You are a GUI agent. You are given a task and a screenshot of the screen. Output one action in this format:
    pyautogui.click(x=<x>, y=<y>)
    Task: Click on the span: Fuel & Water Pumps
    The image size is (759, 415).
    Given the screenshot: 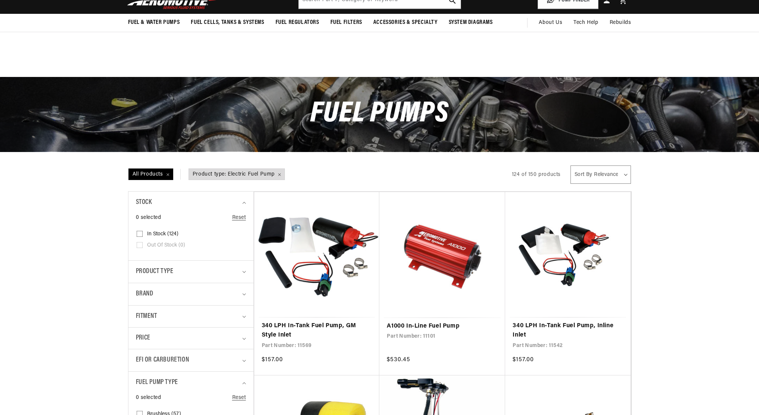 What is the action you would take?
    pyautogui.click(x=154, y=22)
    